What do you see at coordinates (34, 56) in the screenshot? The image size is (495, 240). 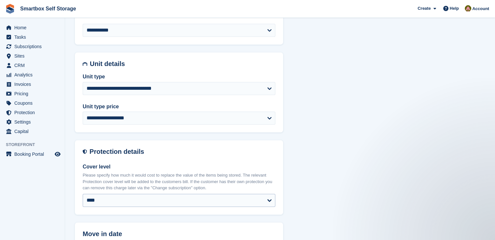 I see `span: Sites` at bounding box center [34, 56].